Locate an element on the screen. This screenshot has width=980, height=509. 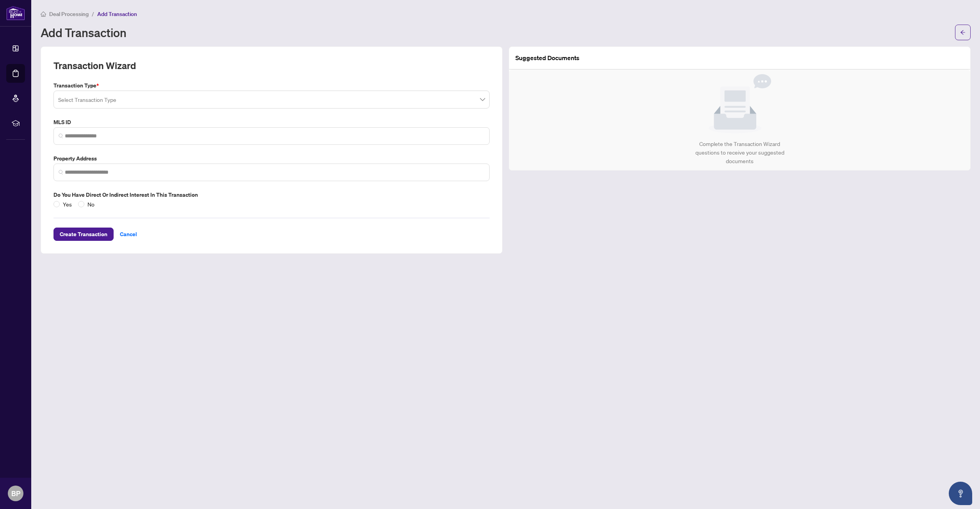
span: BP is located at coordinates (16, 494).